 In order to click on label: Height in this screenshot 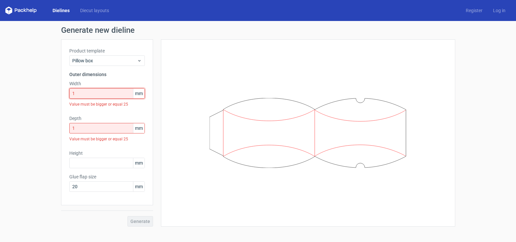, I will do `click(107, 153)`.